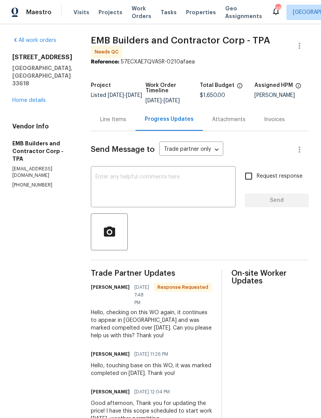 This screenshot has height=418, width=321. What do you see at coordinates (29, 100) in the screenshot?
I see `a: Home details` at bounding box center [29, 100].